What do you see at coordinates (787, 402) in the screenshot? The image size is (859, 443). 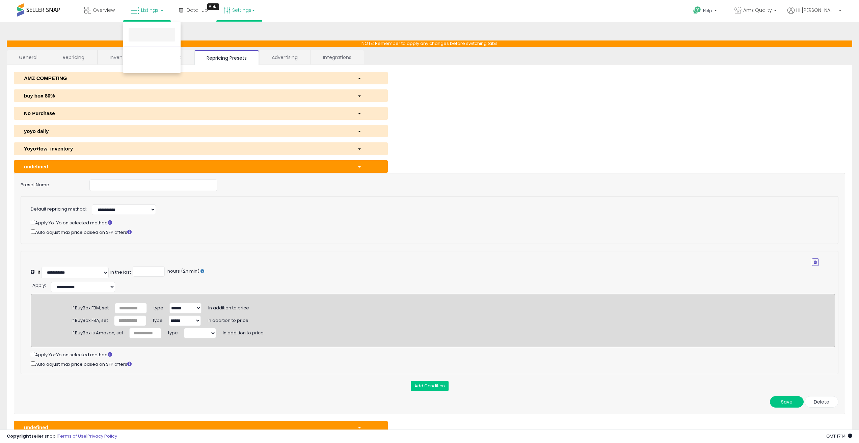 I see `button: Save` at bounding box center [787, 402].